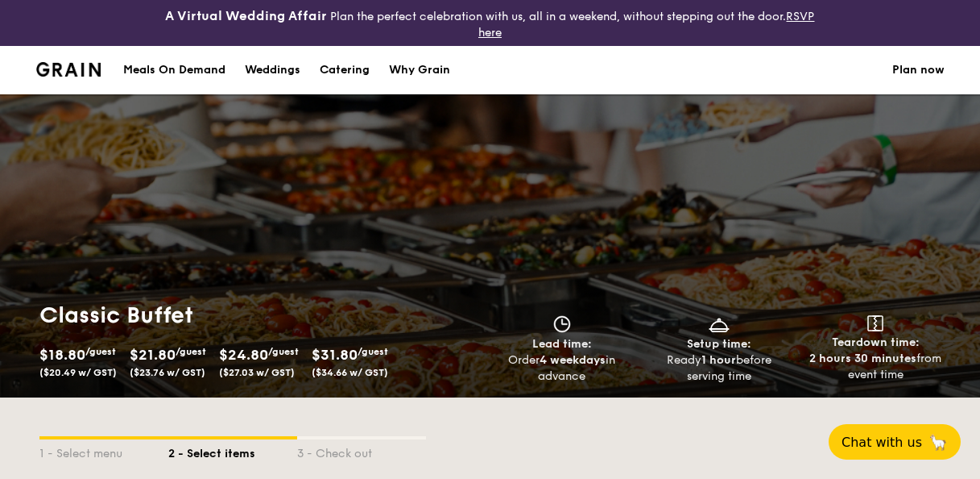 This screenshot has height=479, width=980. I want to click on img: icon-dish.430c3a2e.svg, so click(720, 324).